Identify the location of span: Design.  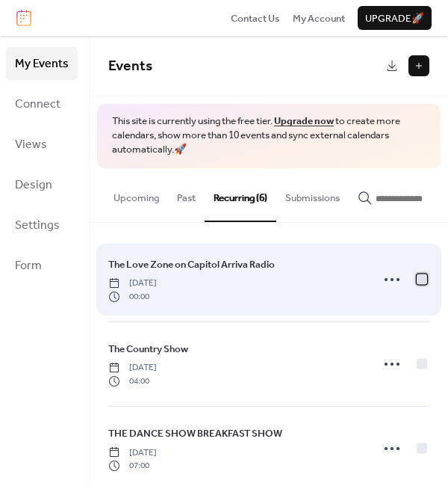
(34, 185).